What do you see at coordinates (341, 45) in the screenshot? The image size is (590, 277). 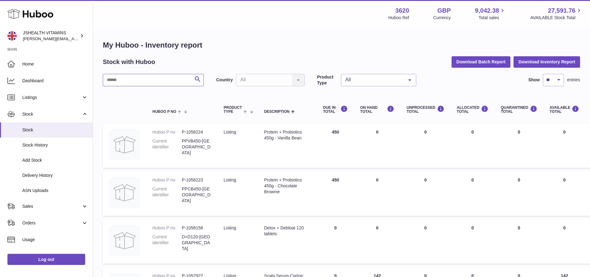 I see `h1: My Huboo - Inventory report` at bounding box center [341, 45].